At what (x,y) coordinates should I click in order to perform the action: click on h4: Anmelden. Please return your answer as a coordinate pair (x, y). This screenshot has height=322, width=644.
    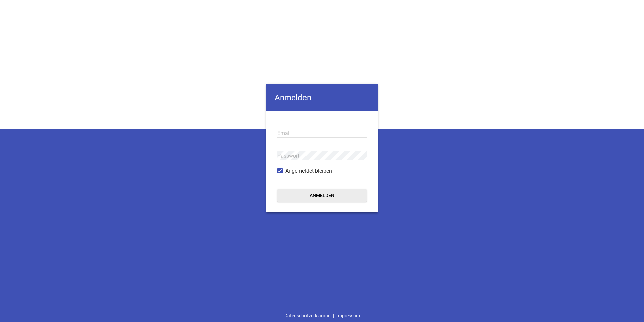
    Looking at the image, I should click on (322, 98).